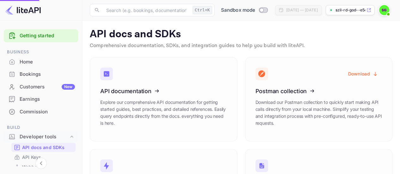 The height and width of the screenshot is (174, 400). I want to click on img: LiteAPI logo, so click(23, 10).